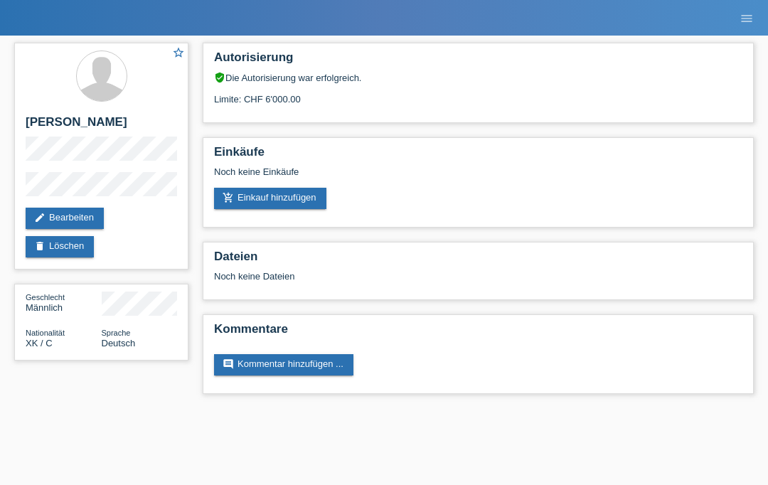  Describe the element at coordinates (478, 156) in the screenshot. I see `h2: Einkäufe` at that location.